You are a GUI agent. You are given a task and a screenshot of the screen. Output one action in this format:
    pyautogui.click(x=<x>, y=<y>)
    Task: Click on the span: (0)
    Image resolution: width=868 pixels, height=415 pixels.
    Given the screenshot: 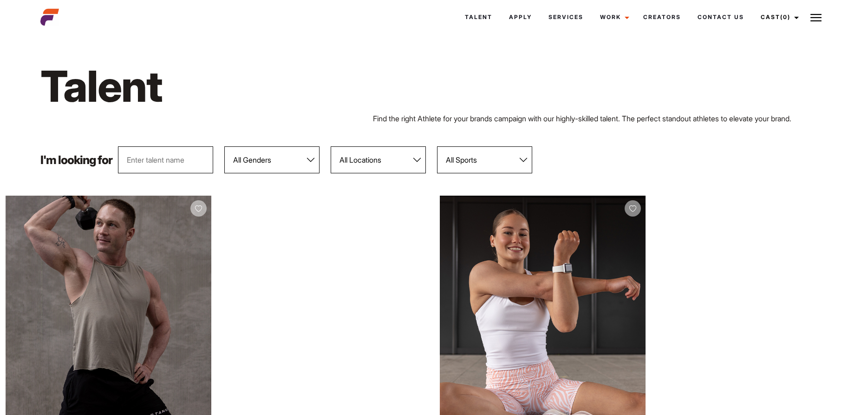 What is the action you would take?
    pyautogui.click(x=785, y=17)
    